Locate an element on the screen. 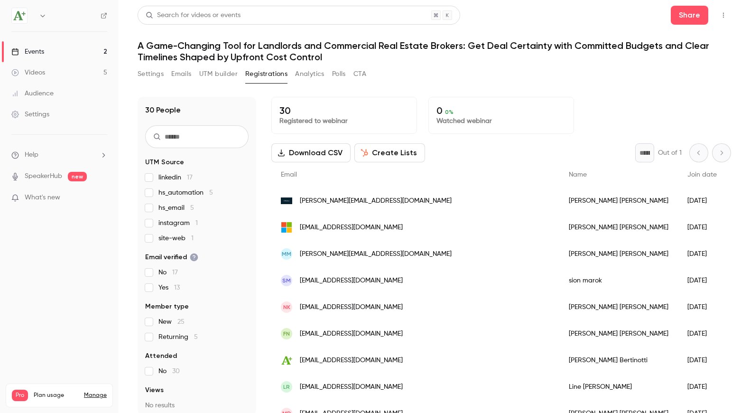 The width and height of the screenshot is (750, 413). span: new is located at coordinates (77, 176).